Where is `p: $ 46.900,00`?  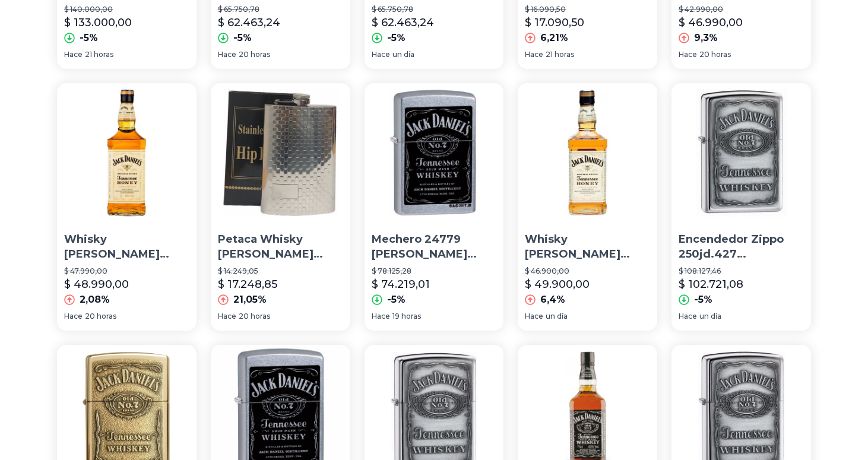
p: $ 46.900,00 is located at coordinates (587, 271).